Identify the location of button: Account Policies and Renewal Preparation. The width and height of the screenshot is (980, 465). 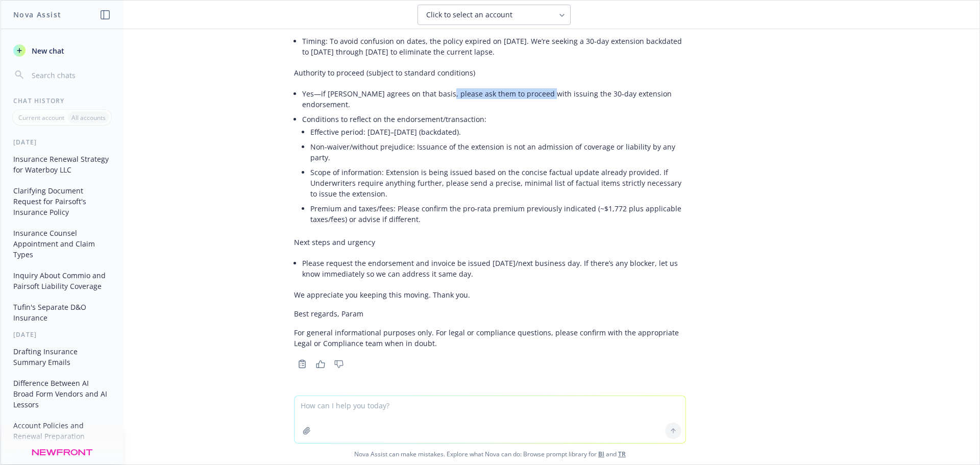
(62, 431).